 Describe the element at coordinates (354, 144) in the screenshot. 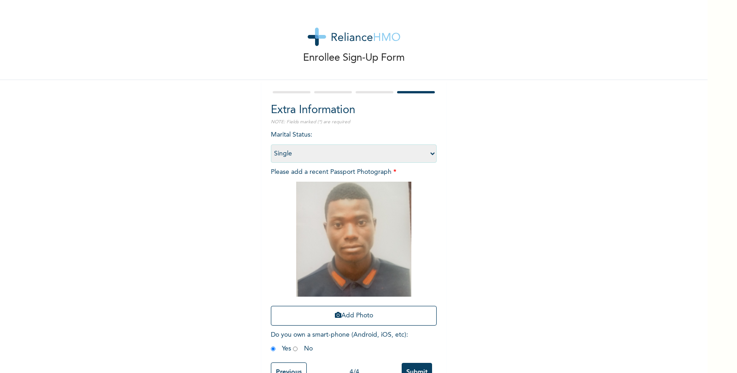

I see `span: Marital Status :` at that location.